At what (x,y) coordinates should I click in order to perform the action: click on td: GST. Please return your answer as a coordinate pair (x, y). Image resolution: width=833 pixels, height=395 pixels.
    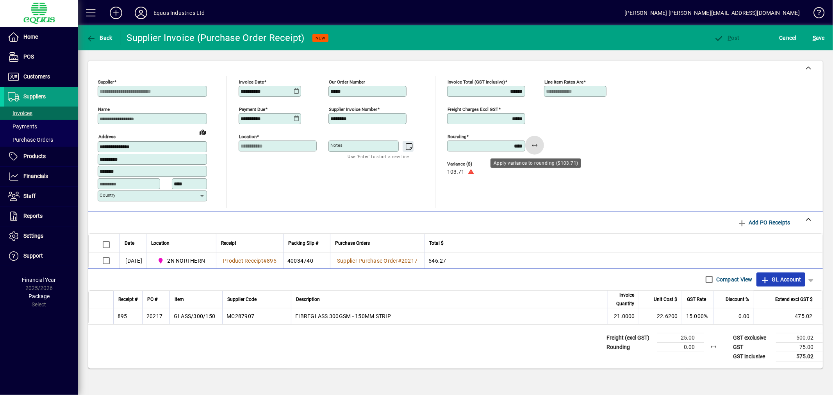
    Looking at the image, I should click on (752, 347).